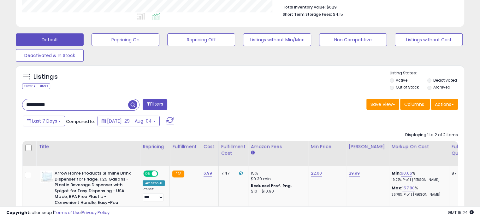 This screenshot has height=219, width=480. Describe the element at coordinates (462, 150) in the screenshot. I see `div: Fulfillable Quantity` at that location.